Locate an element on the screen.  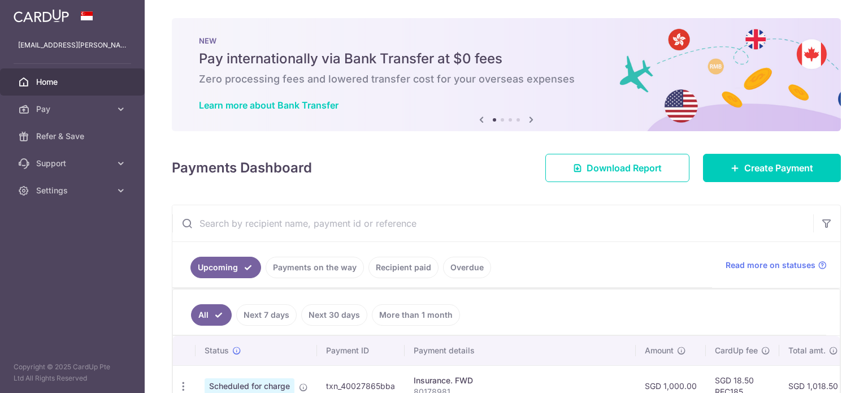
span: Refer & Save is located at coordinates (73, 137).